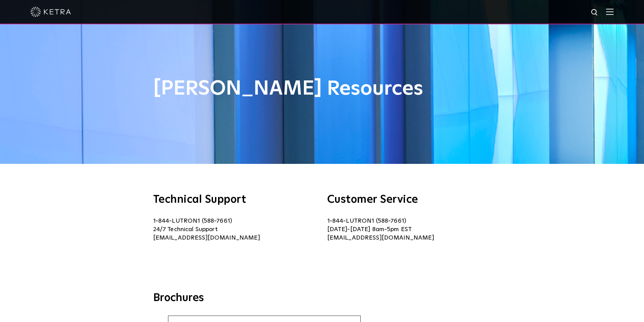 The image size is (644, 322). I want to click on img: Hamburger%20Nav.svg, so click(610, 11).